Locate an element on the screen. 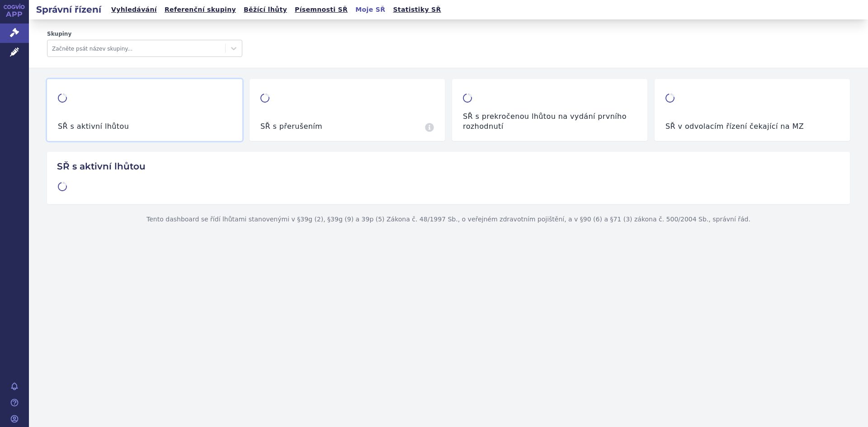 Image resolution: width=868 pixels, height=427 pixels. h3: SŘ s přerušením is located at coordinates (291, 127).